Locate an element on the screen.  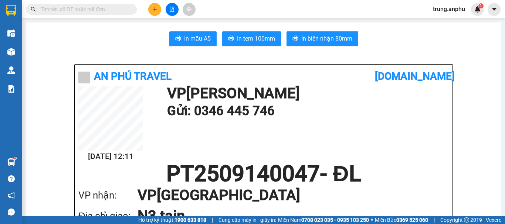
span: Miền Nam is located at coordinates (323, 220).